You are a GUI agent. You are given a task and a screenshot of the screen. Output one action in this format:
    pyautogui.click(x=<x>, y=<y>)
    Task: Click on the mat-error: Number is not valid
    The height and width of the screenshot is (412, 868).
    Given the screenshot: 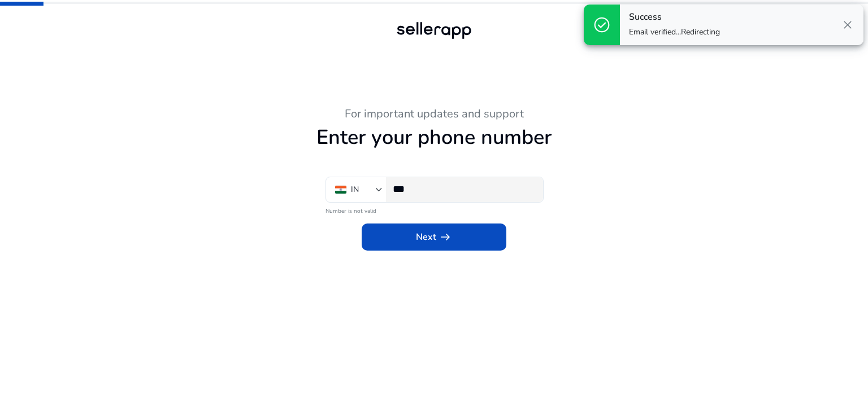 What is the action you would take?
    pyautogui.click(x=434, y=210)
    